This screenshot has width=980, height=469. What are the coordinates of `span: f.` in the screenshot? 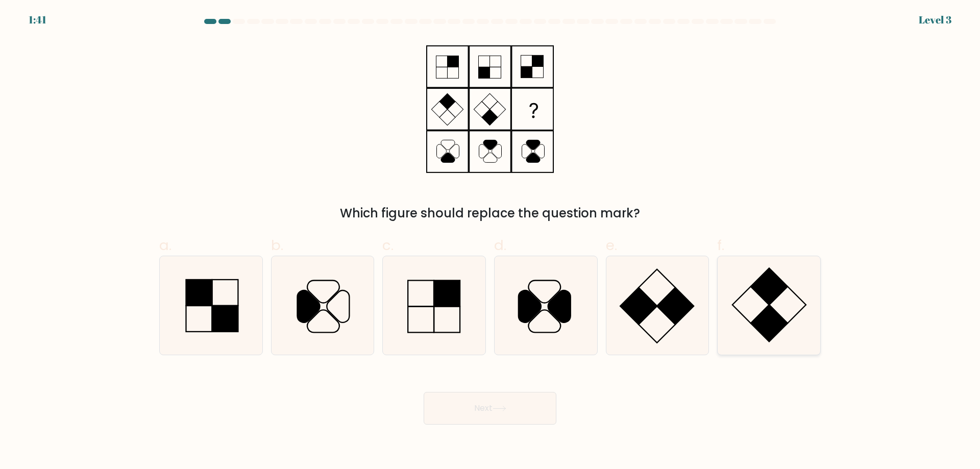 It's located at (721, 245).